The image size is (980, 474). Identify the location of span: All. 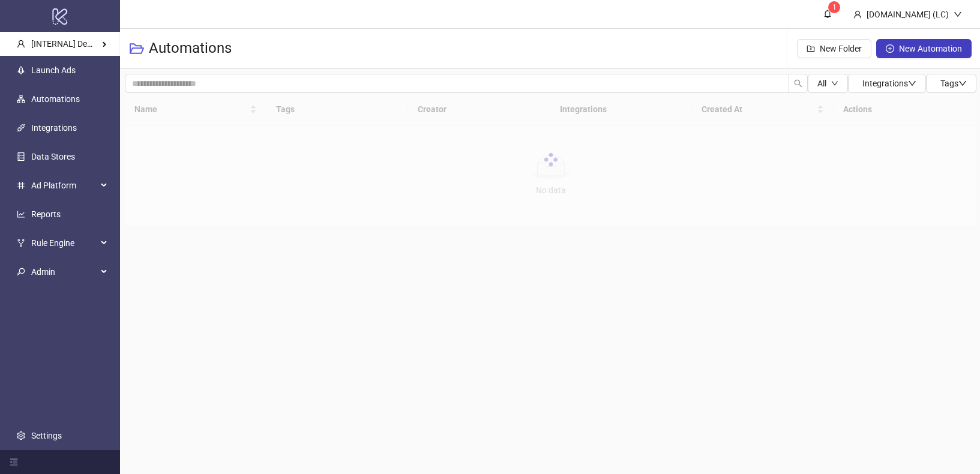
(822, 84).